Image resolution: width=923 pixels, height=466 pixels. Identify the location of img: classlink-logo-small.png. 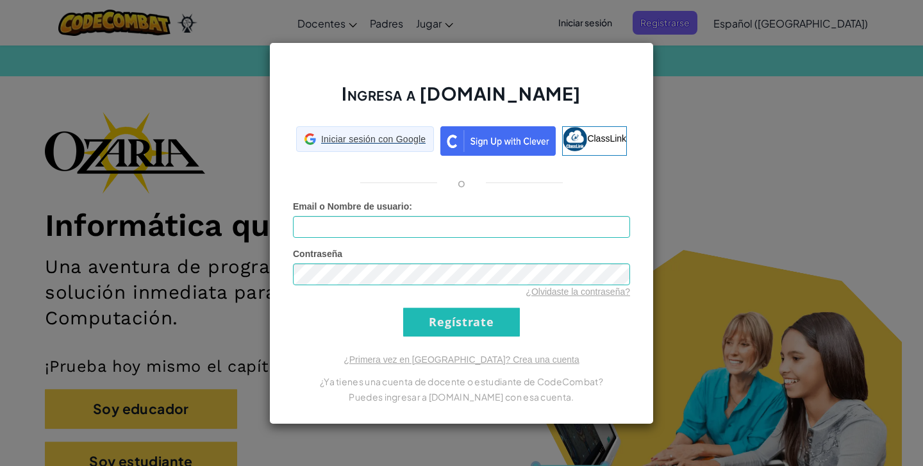
(575, 139).